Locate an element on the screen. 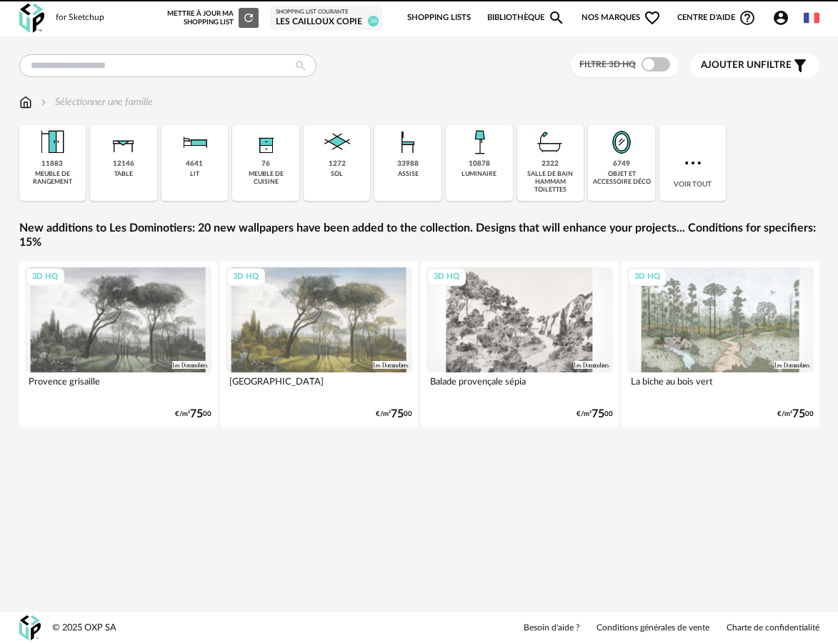 The image size is (838, 644). a: 3D HQ Provence grisaille €/m²7500 is located at coordinates (118, 344).